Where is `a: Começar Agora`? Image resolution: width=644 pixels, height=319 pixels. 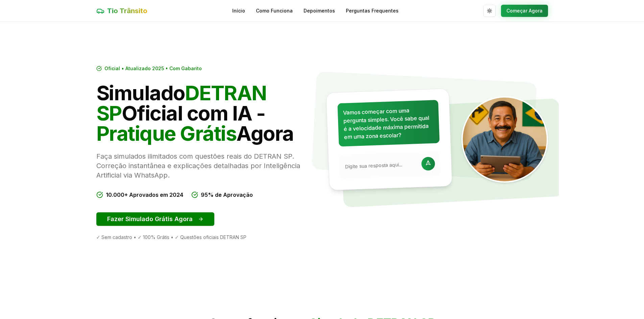
a: Começar Agora is located at coordinates (525, 11).